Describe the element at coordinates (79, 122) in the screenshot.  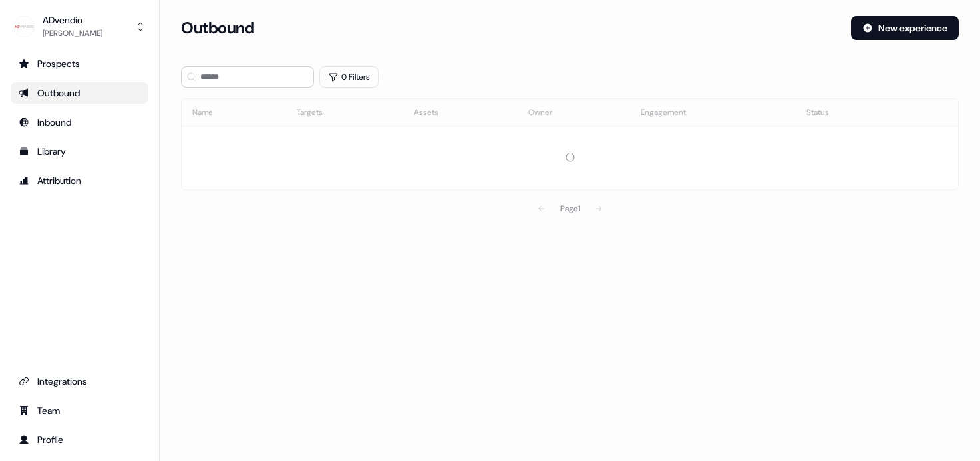
I see `div: Inbound` at that location.